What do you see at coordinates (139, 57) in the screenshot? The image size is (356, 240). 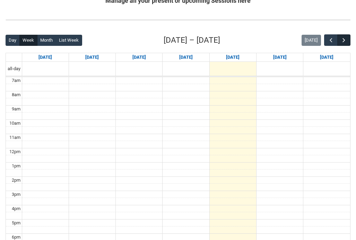 I see `a: Go to September 9, 2025` at bounding box center [139, 57].